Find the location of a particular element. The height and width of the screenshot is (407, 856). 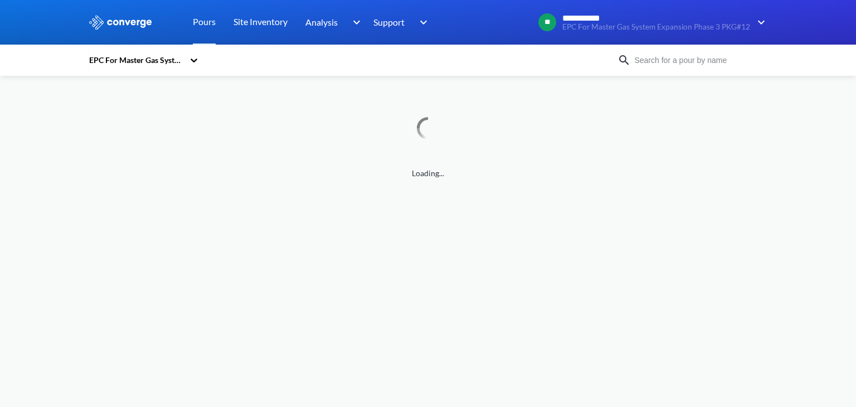

span: EPC For Master Gas System Expansion Phase 3 PKG#12 is located at coordinates (656, 27).